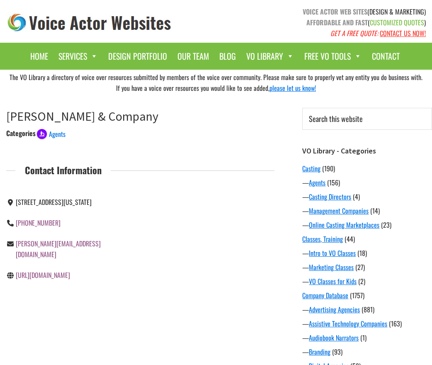 This screenshot has height=365, width=432. Describe the element at coordinates (78, 56) in the screenshot. I see `a: Services` at that location.